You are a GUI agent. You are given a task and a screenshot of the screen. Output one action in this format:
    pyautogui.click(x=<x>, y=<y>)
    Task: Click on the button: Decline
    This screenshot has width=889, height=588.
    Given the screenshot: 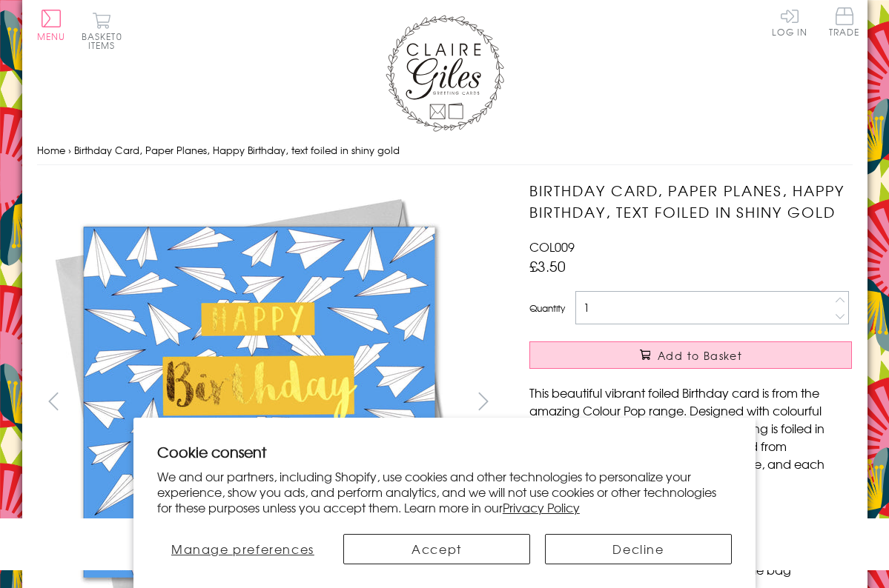 What is the action you would take?
    pyautogui.click(x=638, y=549)
    